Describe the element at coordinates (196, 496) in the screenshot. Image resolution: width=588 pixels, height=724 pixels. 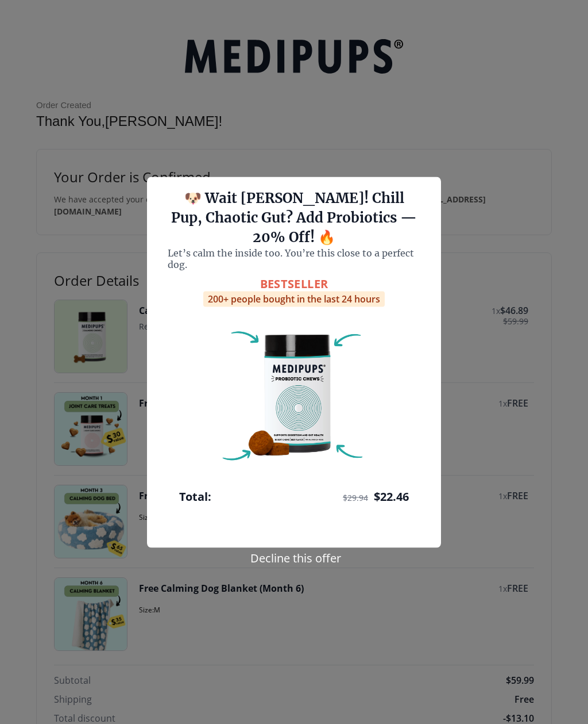
I see `span: Total:` at that location.